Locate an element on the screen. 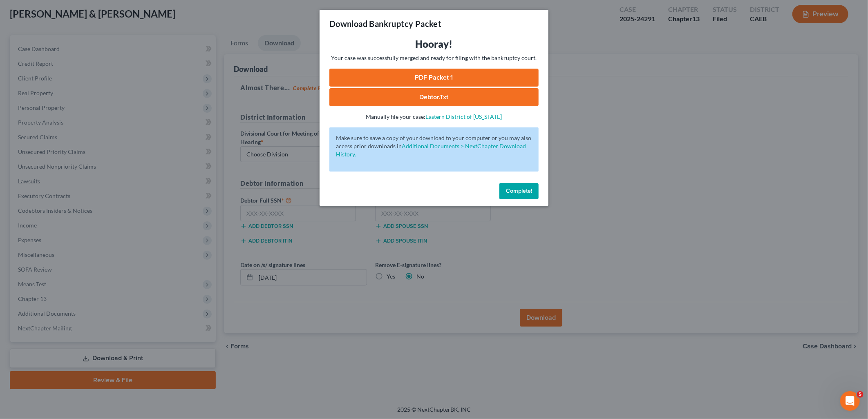 The height and width of the screenshot is (419, 868). a: Debtor.txt is located at coordinates (434, 98).